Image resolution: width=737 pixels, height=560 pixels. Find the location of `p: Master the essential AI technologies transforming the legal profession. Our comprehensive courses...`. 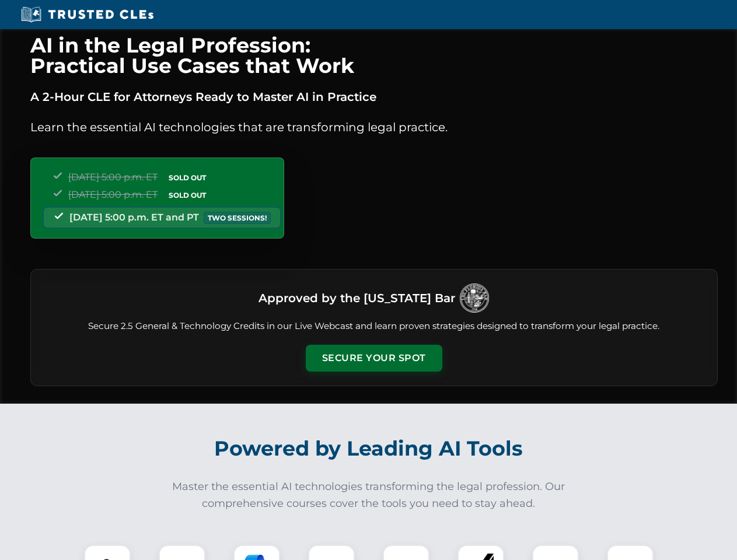

p: Master the essential AI technologies transforming the legal profession. Our comprehensive courses... is located at coordinates (369, 495).